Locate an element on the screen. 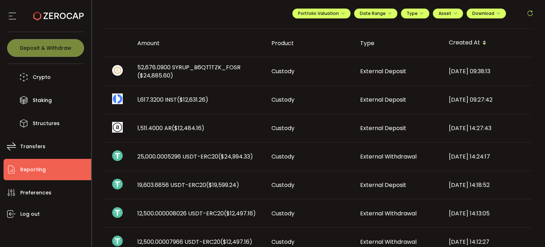  img: inst_portfolio.png is located at coordinates (117, 99).